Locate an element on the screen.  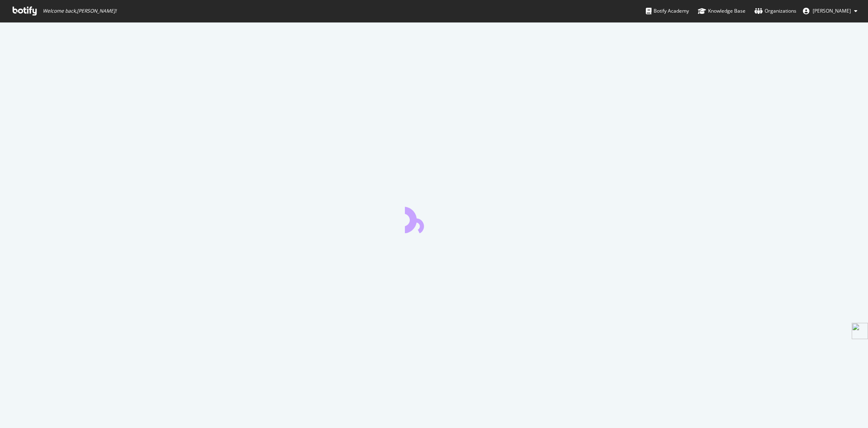
div: Botify Academy is located at coordinates (667, 11).